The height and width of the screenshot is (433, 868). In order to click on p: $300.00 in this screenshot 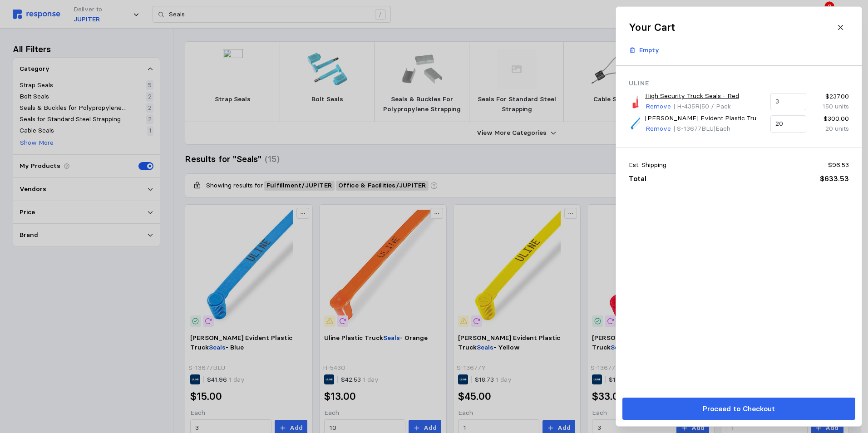, I will do `click(830, 119)`.